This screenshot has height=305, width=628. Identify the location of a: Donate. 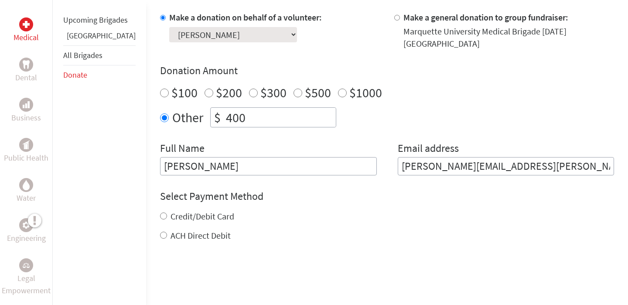
(75, 75).